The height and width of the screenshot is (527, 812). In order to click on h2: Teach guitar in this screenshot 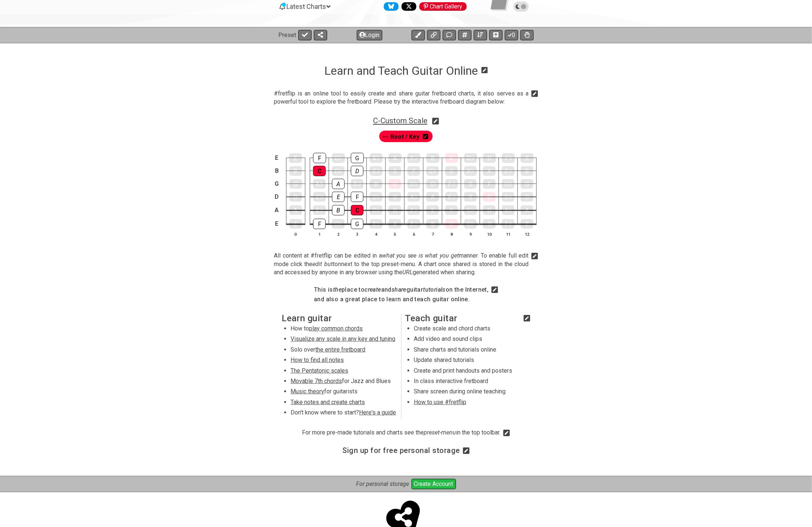, I will do `click(462, 318)`.